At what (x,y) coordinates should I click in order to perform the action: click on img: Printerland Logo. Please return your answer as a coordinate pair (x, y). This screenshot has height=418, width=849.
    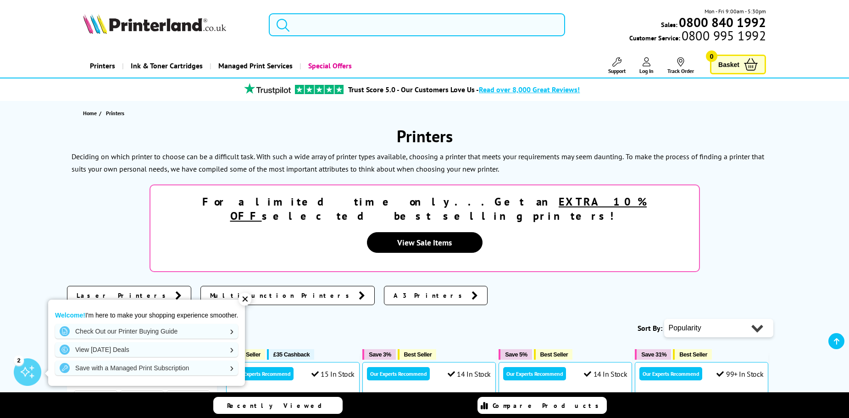
    Looking at the image, I should click on (155, 24).